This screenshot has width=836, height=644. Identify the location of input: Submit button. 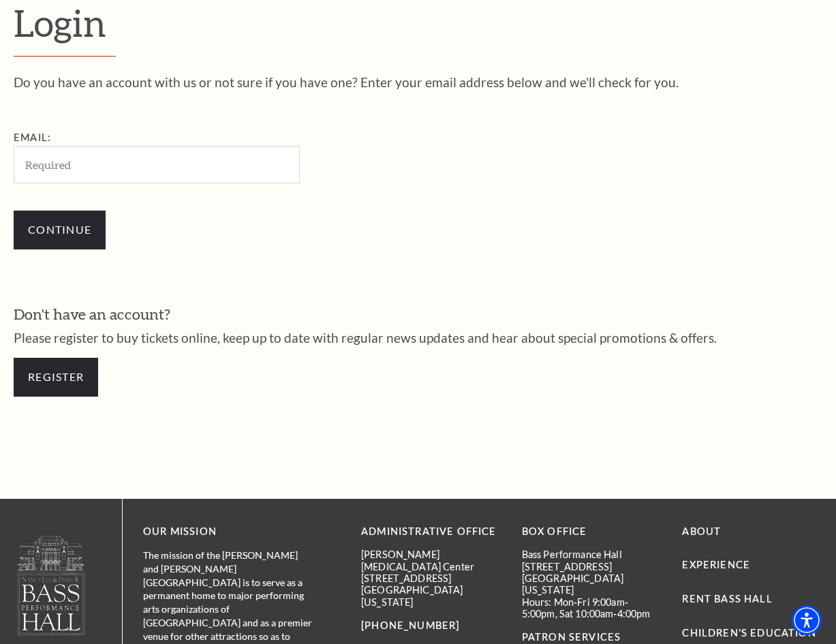
(60, 230).